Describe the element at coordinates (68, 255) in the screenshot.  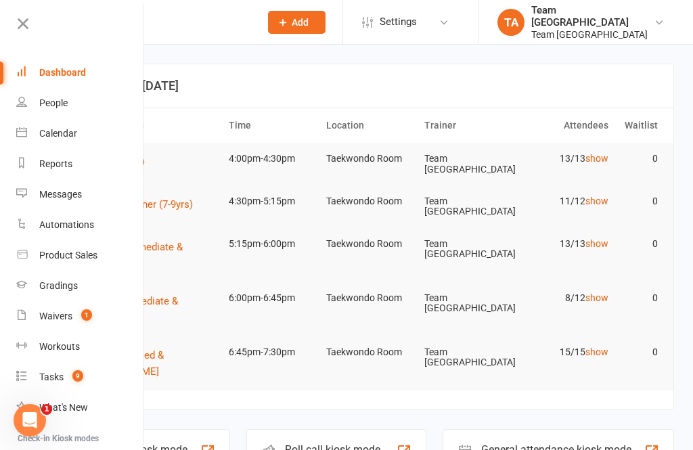
I see `div: Product Sales` at that location.